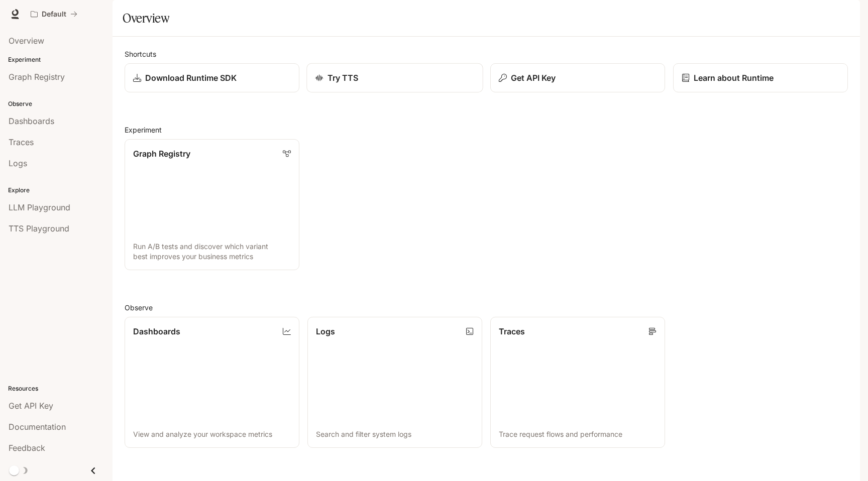  I want to click on p: Default, so click(54, 14).